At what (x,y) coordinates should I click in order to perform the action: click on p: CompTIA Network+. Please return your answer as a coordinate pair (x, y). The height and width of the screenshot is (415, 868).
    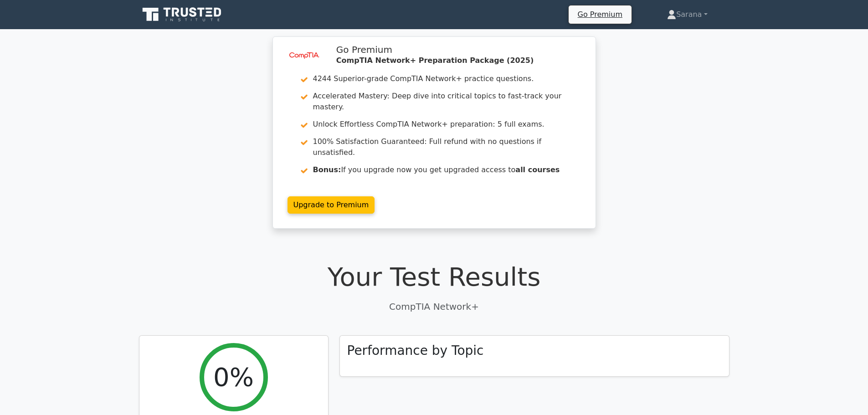
    Looking at the image, I should click on (434, 306).